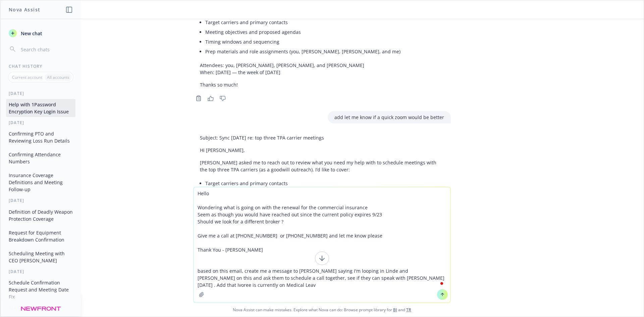 Image resolution: width=644 pixels, height=317 pixels. Describe the element at coordinates (40, 183) in the screenshot. I see `button: Insurance Coverage Definitions and Meeting Follow-up` at that location.